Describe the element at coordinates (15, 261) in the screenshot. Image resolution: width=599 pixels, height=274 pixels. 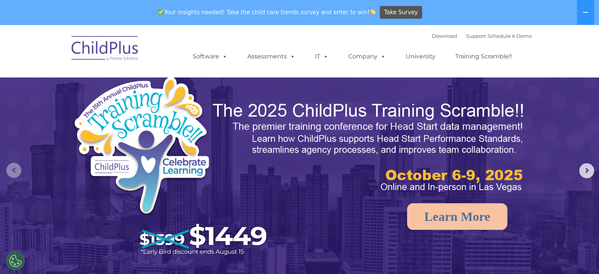
I see `button: Cookies Settings` at that location.